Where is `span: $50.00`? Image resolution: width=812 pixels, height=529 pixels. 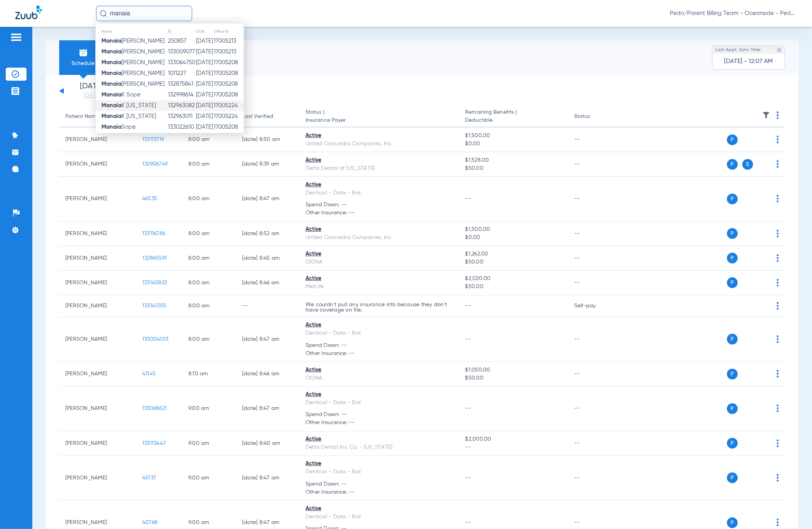 span: $50.00 is located at coordinates (513, 262).